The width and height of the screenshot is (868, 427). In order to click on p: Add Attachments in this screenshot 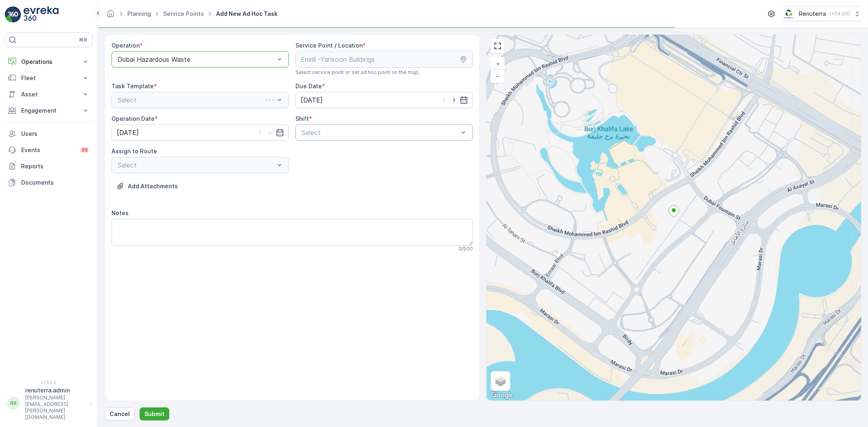, I will do `click(153, 186)`.